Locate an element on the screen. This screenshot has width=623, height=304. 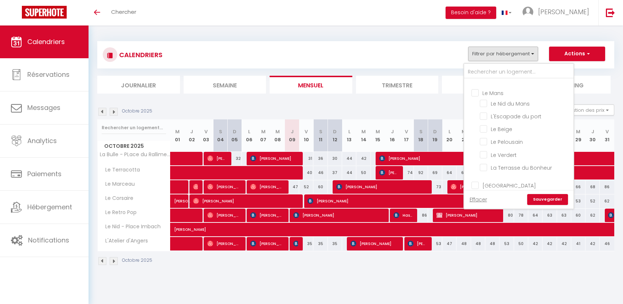
span: Le Marceau is located at coordinates (118, 184).